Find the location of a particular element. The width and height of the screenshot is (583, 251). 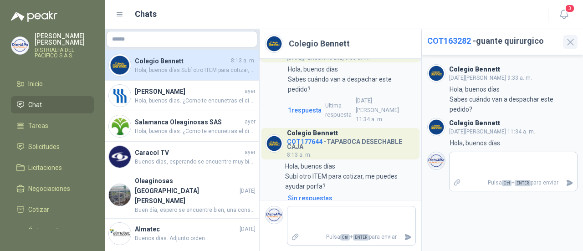

a: Company LogoSalamanca Oleaginosas SASayerHola, buenos dias. ¿Como te encunetras el dia [PERSON_NA... is located at coordinates (182, 126).